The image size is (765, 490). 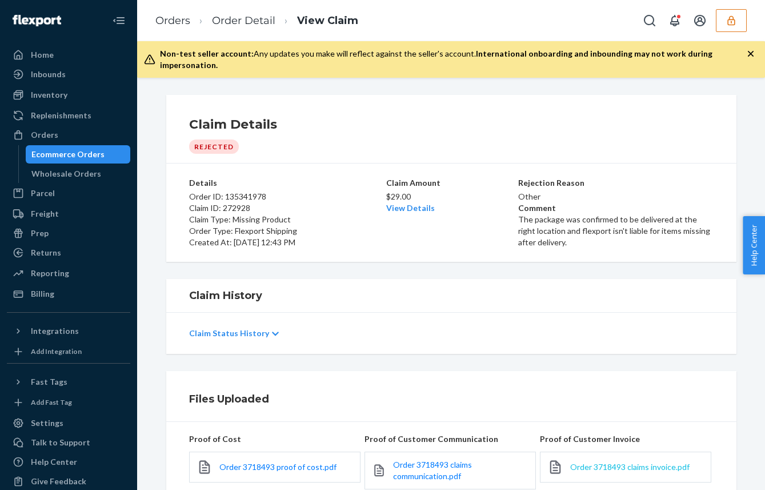 I want to click on p: Order ID: 135341978, so click(x=286, y=196).